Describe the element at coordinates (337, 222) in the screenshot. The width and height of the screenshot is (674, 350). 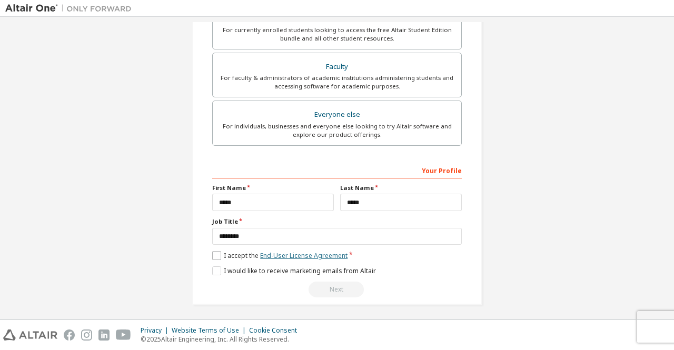
I see `label: Job Title` at that location.